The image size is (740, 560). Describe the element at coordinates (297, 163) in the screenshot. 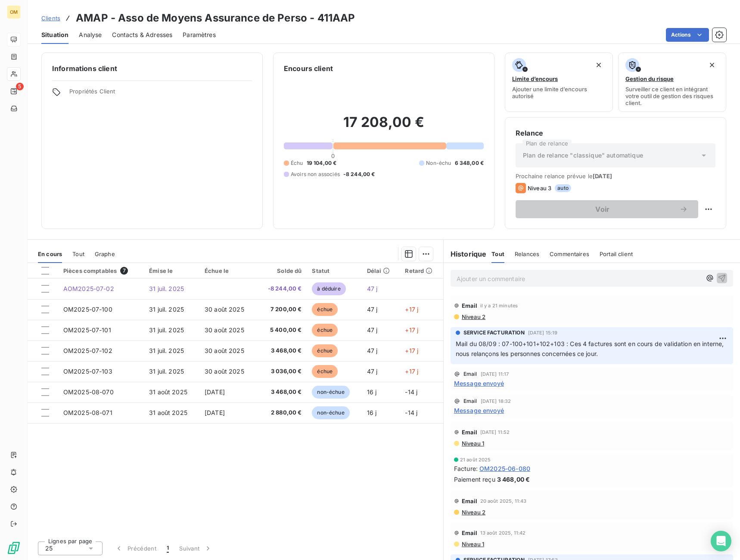

I see `span: Échu` at that location.